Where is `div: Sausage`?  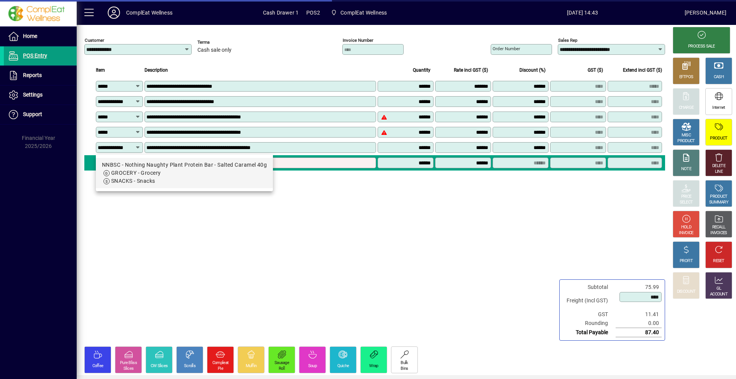 div: Sausage is located at coordinates (282, 363).